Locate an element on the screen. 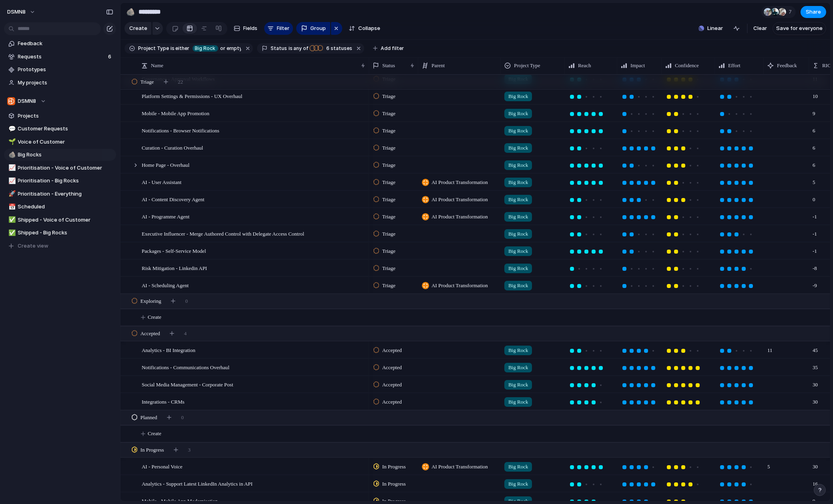  span: Parent is located at coordinates (438, 66).